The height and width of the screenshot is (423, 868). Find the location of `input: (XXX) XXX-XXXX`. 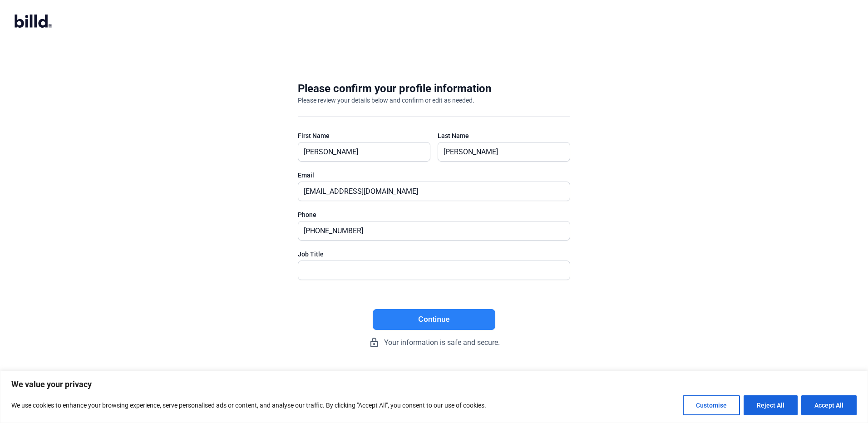

input: (XXX) XXX-XXXX is located at coordinates (429, 231).